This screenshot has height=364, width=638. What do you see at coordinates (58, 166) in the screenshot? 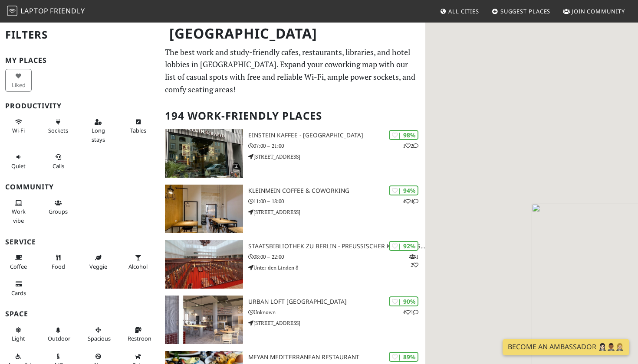
I see `span: Video/audio calls` at bounding box center [58, 166].